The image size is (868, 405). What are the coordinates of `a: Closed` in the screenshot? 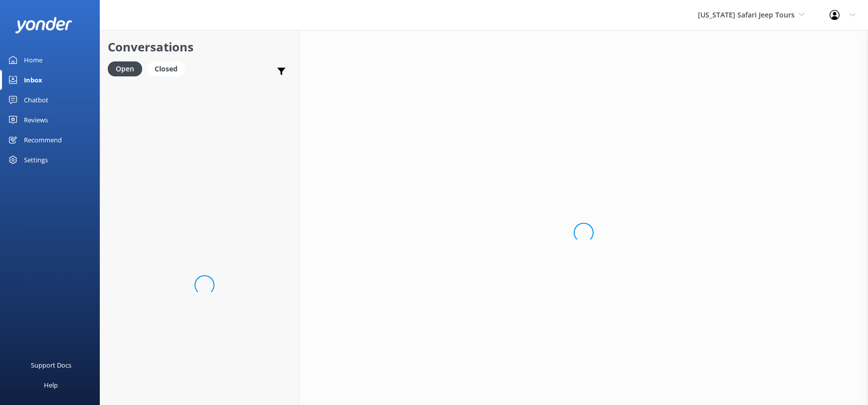 It's located at (169, 68).